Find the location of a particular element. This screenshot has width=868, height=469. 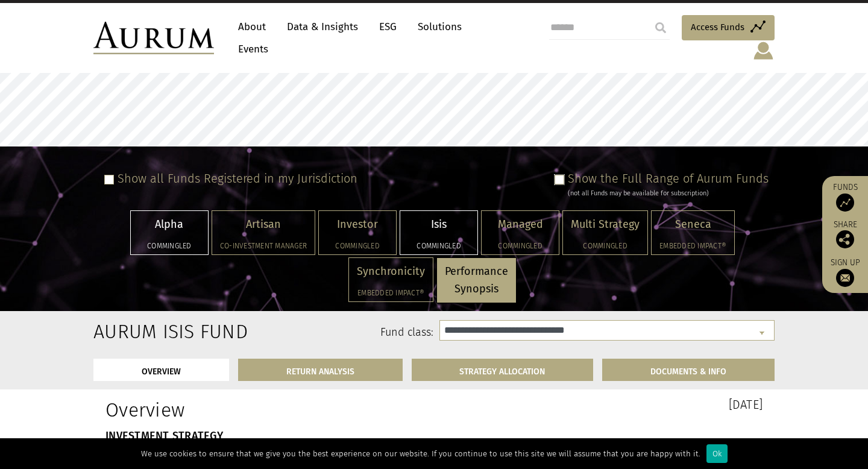

a: About is located at coordinates (252, 27).